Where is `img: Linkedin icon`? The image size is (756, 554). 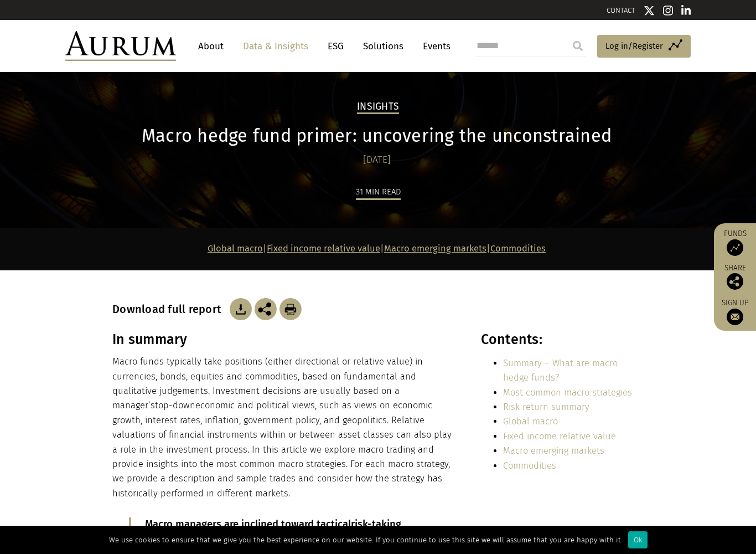
img: Linkedin icon is located at coordinates (686, 11).